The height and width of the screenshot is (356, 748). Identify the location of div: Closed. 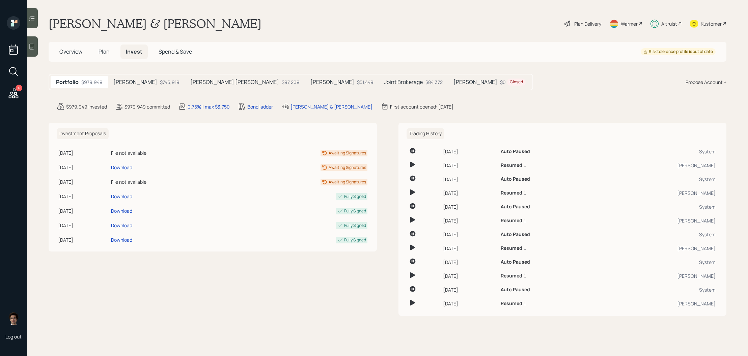
(516, 82).